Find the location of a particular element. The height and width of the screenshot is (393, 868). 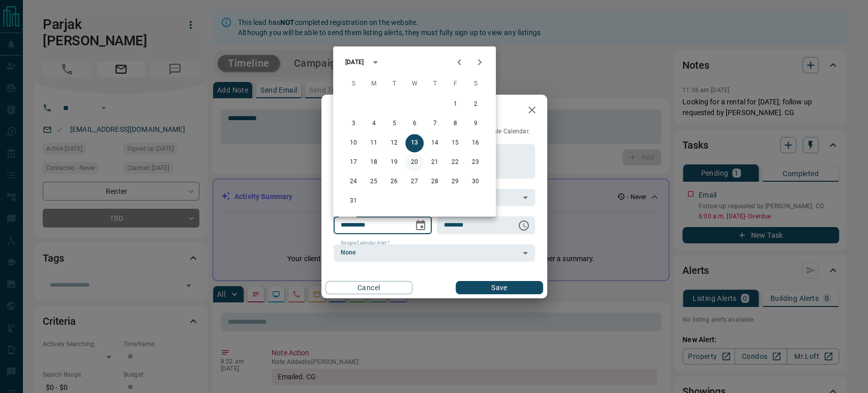

button: 11 is located at coordinates (373, 143).